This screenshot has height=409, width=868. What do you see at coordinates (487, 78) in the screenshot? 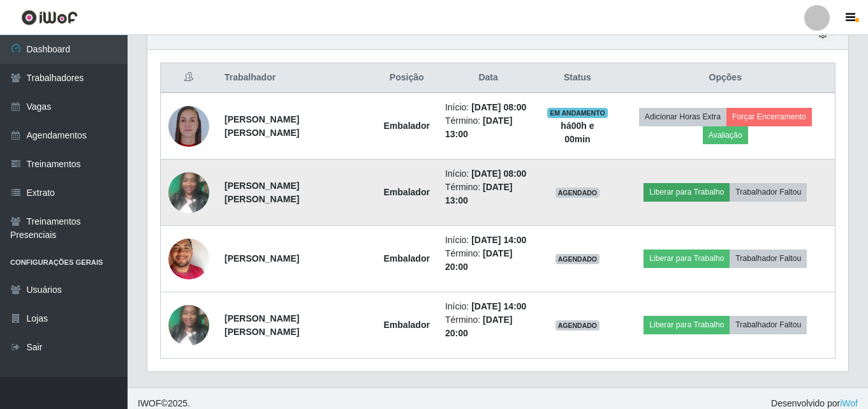
I see `th: Data` at bounding box center [487, 78].